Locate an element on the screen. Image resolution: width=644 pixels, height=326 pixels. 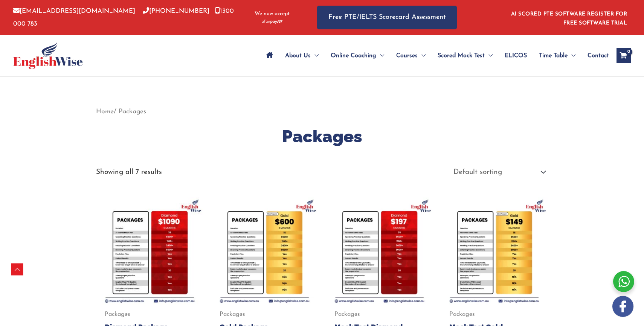
a: View Shopping Cart, empty is located at coordinates (623, 56).